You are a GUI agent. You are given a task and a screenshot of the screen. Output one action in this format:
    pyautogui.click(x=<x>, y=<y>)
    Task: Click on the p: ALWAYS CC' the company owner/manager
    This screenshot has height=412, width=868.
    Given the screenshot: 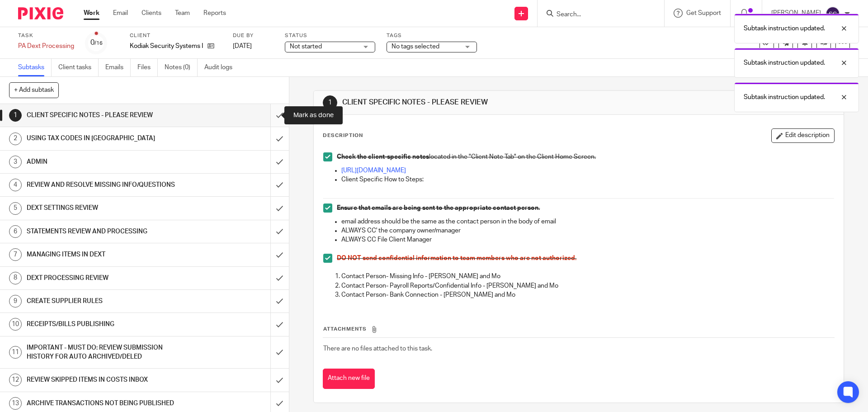 What is the action you would take?
    pyautogui.click(x=587, y=231)
    